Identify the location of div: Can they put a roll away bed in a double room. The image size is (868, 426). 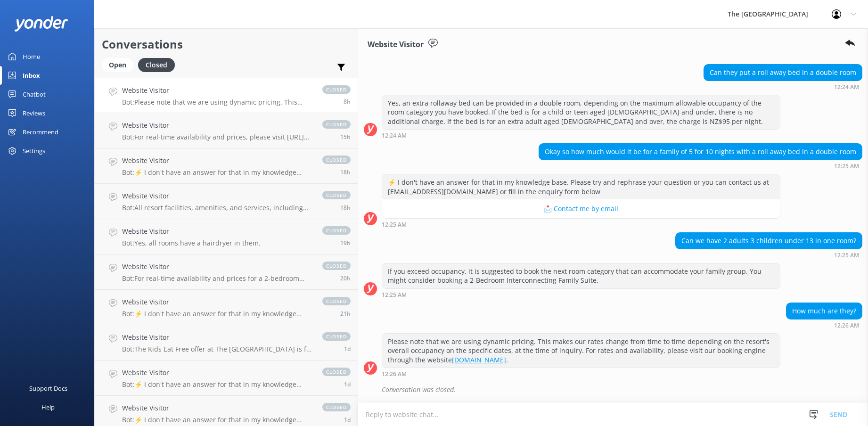
(783, 72).